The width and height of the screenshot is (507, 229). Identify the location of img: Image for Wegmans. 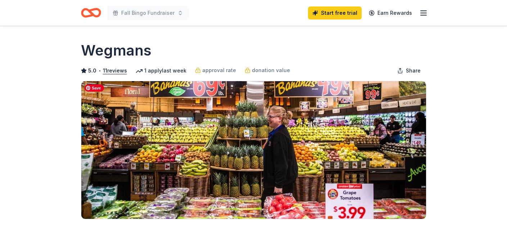
(254, 150).